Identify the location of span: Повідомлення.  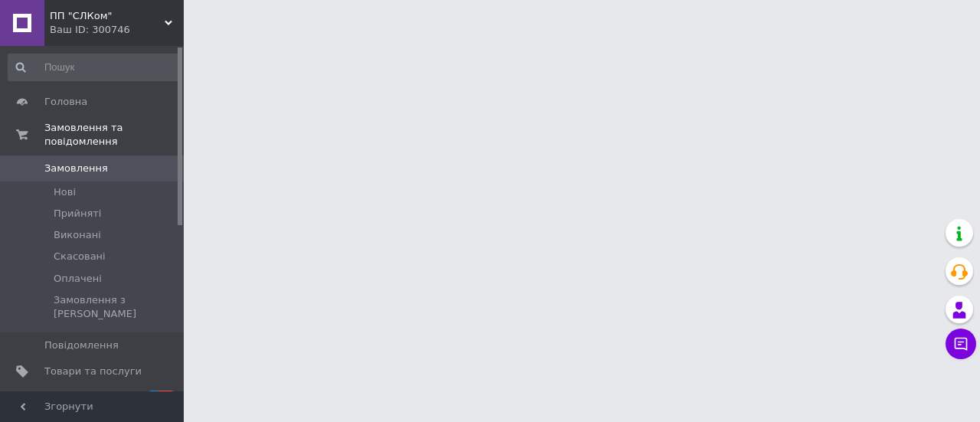
(81, 345).